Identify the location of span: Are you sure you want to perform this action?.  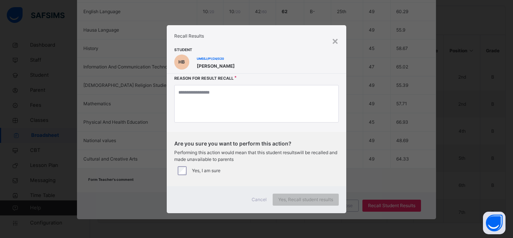
(256, 143).